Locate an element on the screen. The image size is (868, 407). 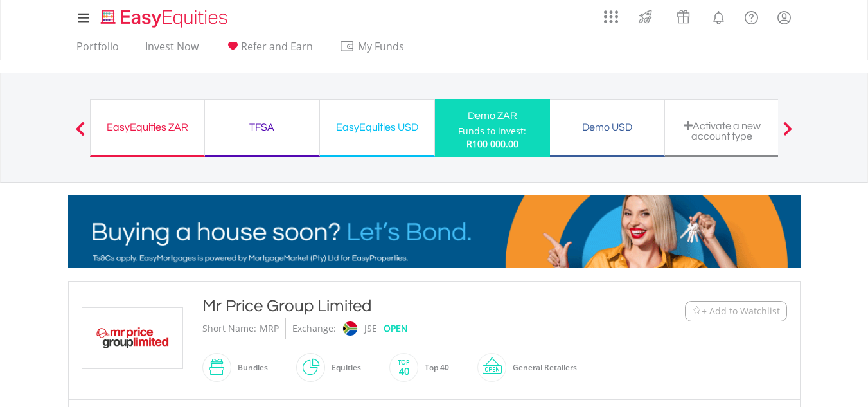
img: EasyEquities_Logo.png is located at coordinates (165, 18).